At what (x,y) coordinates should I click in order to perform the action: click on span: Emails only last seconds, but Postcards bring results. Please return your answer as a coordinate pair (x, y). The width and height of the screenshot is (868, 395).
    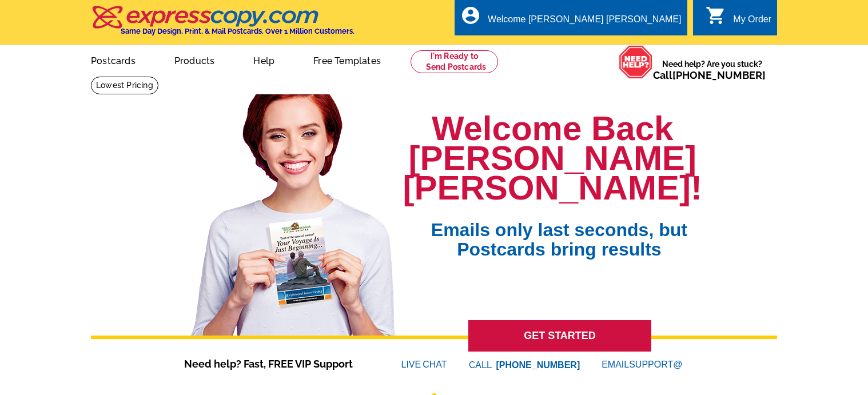
    Looking at the image, I should click on (559, 231).